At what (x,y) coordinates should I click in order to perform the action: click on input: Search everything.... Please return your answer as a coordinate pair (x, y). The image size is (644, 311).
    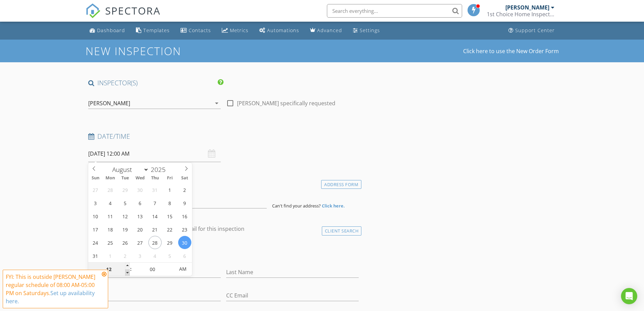
    Looking at the image, I should click on (394, 11).